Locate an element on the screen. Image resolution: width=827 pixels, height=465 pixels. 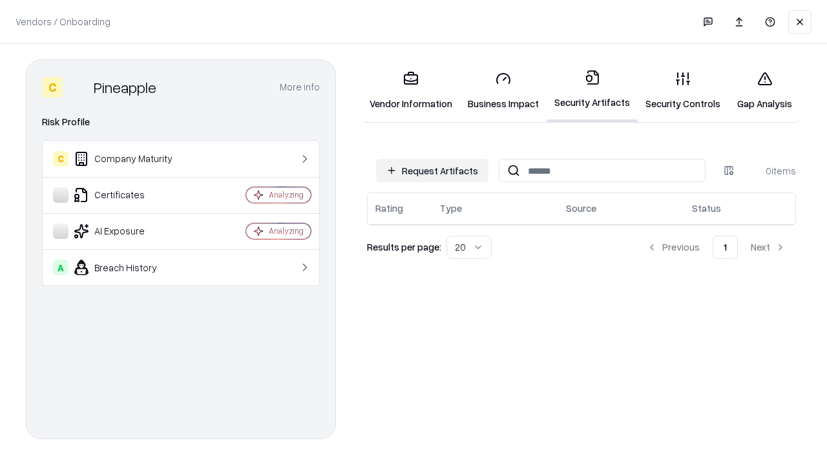
p: Vendors / Onboarding is located at coordinates (63, 21).